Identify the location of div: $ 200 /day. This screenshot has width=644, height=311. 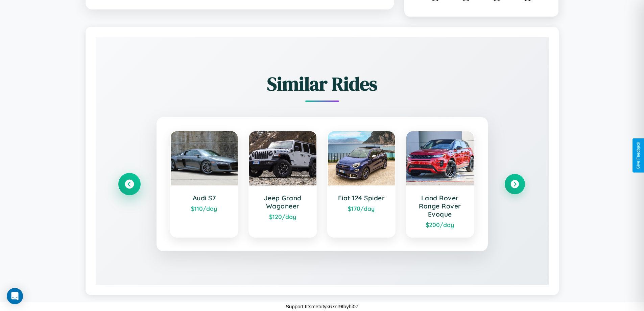
(440, 225).